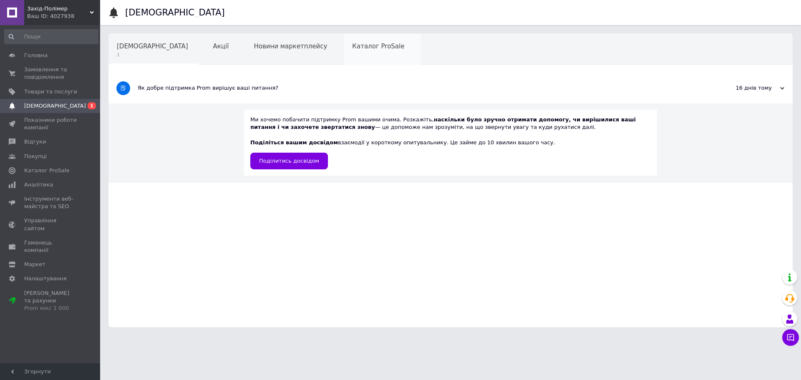  I want to click on span: Показники роботи компанії, so click(50, 124).